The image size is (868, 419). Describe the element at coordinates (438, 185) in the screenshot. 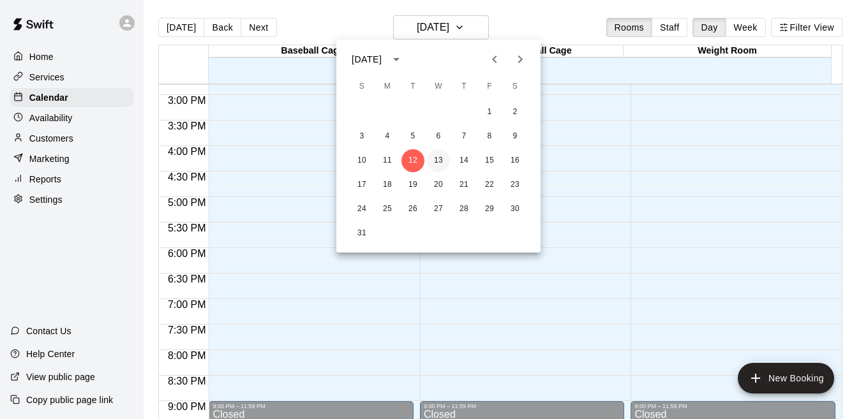

I see `button: 20` at that location.